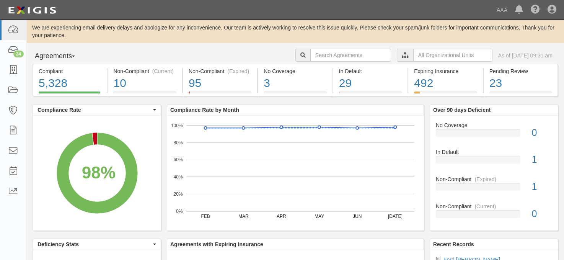 The height and width of the screenshot is (260, 564). I want to click on a: In Default29, so click(371, 95).